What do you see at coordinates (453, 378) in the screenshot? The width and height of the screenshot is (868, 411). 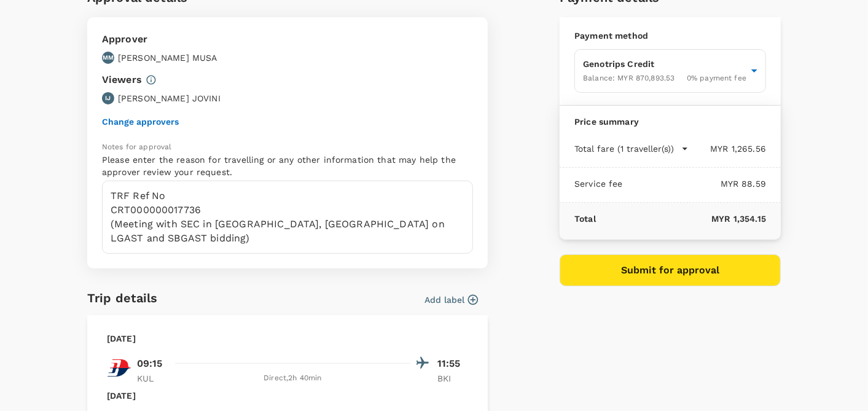 I see `p: BKI` at bounding box center [453, 378].